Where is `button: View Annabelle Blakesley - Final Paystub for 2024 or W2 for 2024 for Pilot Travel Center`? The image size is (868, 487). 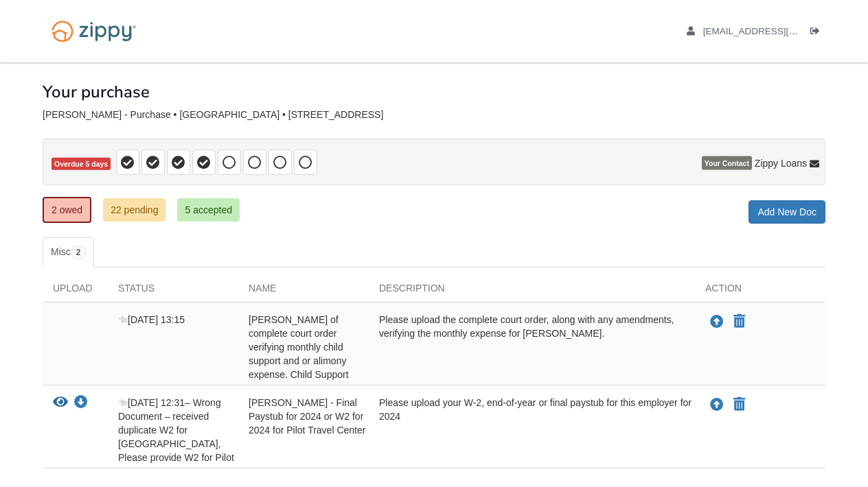
button: View Annabelle Blakesley - Final Paystub for 2024 or W2 for 2024 for Pilot Travel Center is located at coordinates (61, 403).